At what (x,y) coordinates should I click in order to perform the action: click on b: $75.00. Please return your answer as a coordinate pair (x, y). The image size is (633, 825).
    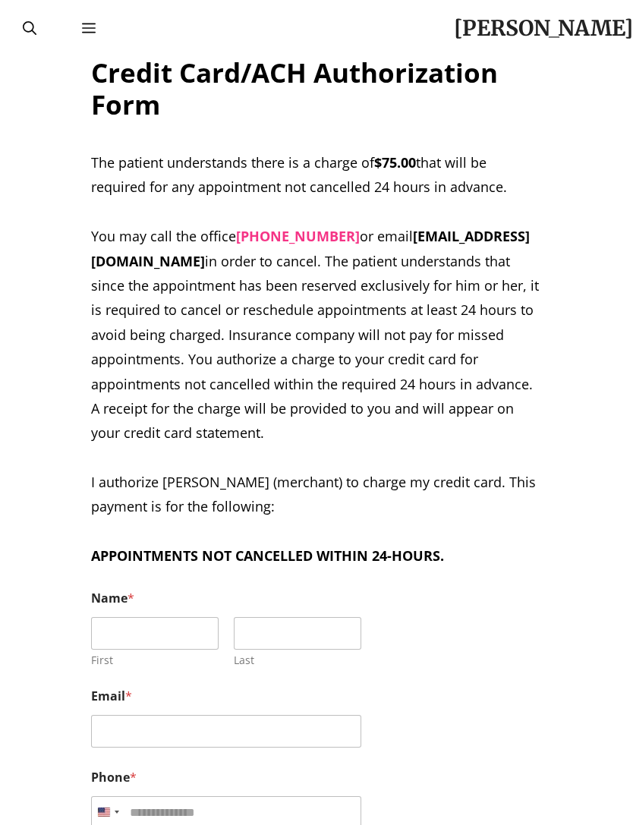
    Looking at the image, I should click on (395, 162).